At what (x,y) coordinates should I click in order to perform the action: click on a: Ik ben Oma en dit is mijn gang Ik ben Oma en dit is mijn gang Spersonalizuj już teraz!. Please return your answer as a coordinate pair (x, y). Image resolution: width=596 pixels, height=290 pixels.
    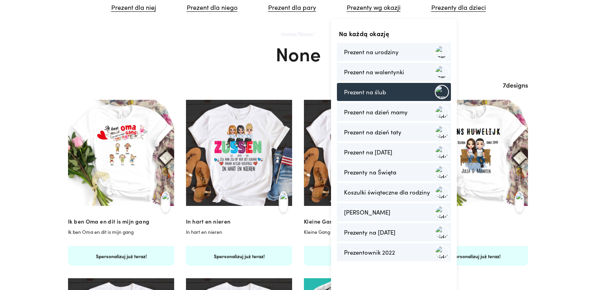
    Looking at the image, I should click on (121, 241).